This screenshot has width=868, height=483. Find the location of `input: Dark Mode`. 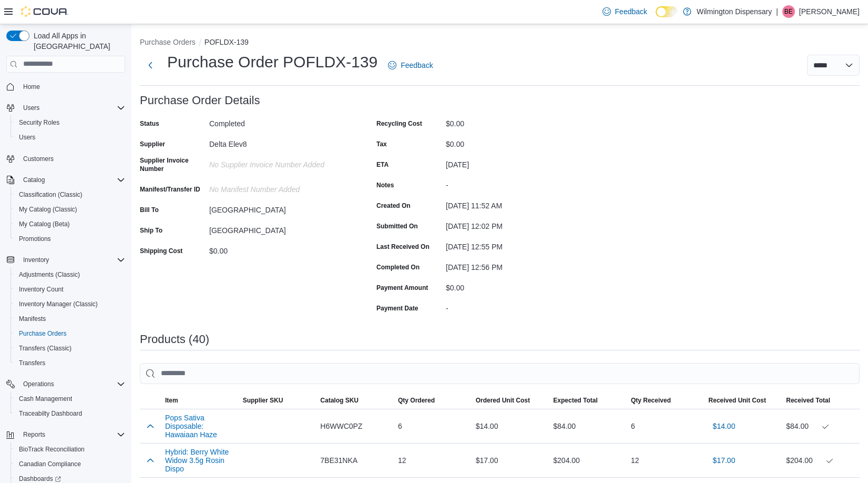

input: Dark Mode is located at coordinates (666, 11).